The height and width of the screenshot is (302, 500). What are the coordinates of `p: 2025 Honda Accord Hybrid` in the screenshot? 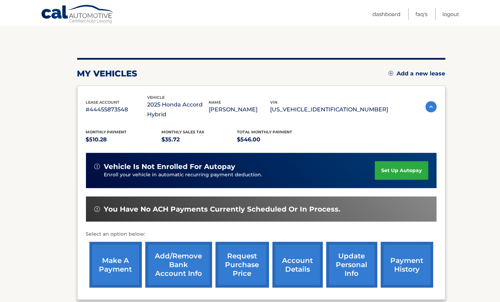 It's located at (178, 110).